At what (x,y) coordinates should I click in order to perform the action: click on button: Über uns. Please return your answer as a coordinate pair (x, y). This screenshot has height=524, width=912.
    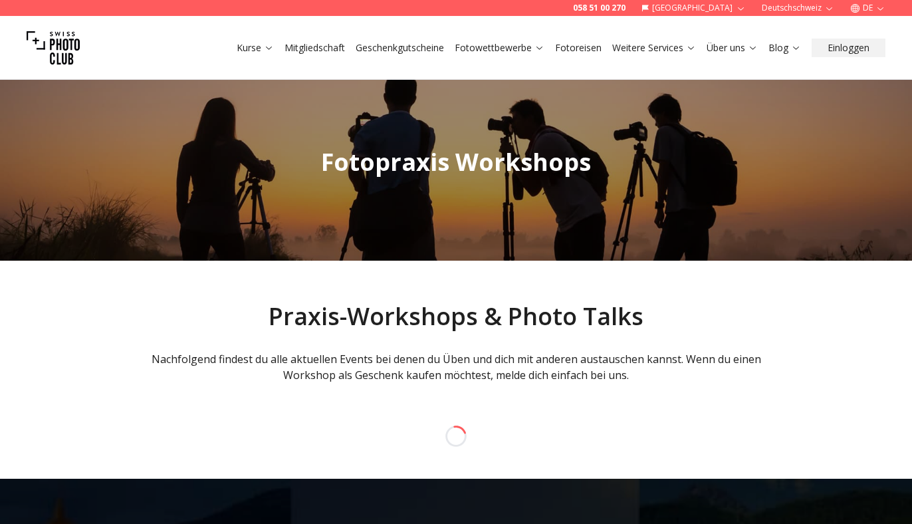
    Looking at the image, I should click on (732, 48).